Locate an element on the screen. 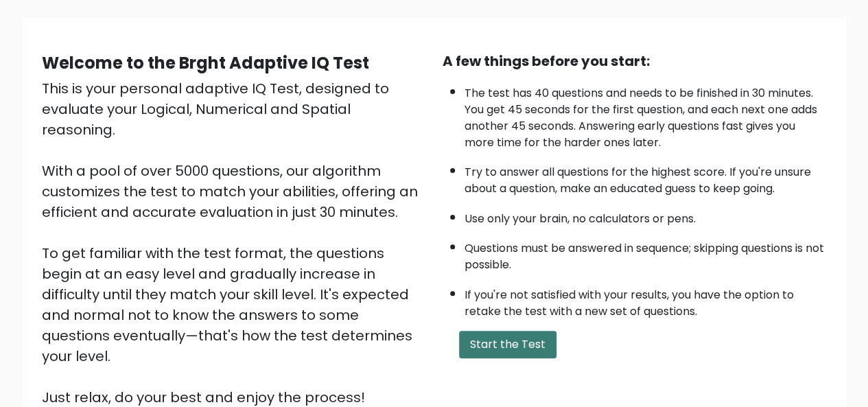 This screenshot has height=407, width=868. li: Questions must be answered in sequence; skipping questions is not possible. is located at coordinates (645, 254).